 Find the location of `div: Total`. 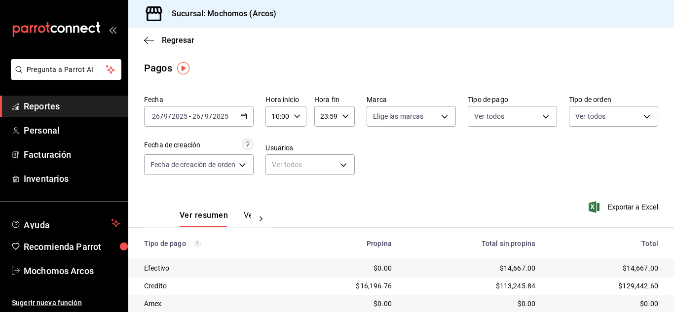

div: Total is located at coordinates (604, 244).